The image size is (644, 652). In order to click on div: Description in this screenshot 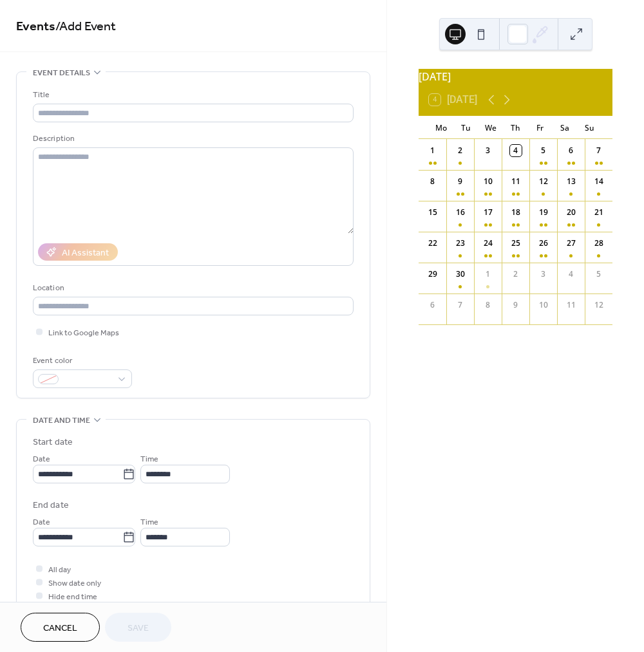, I will do `click(192, 138)`.